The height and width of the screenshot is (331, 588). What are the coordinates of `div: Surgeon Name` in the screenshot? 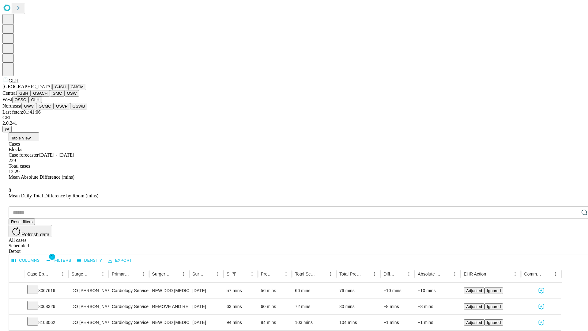 It's located at (81, 274).